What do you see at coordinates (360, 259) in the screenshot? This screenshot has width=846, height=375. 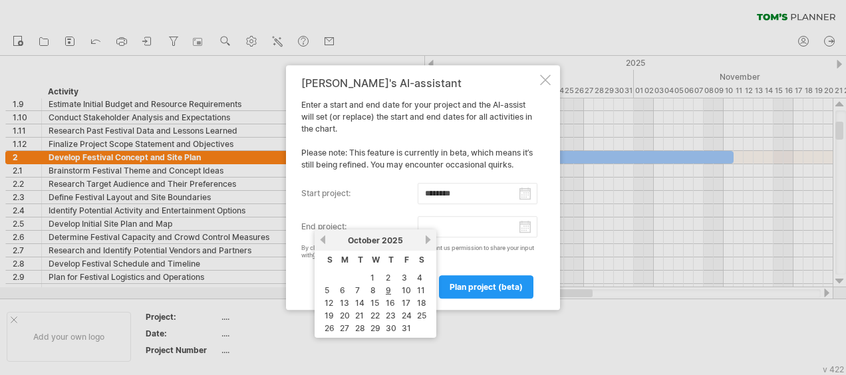 I see `span: Tuesday` at bounding box center [360, 259].